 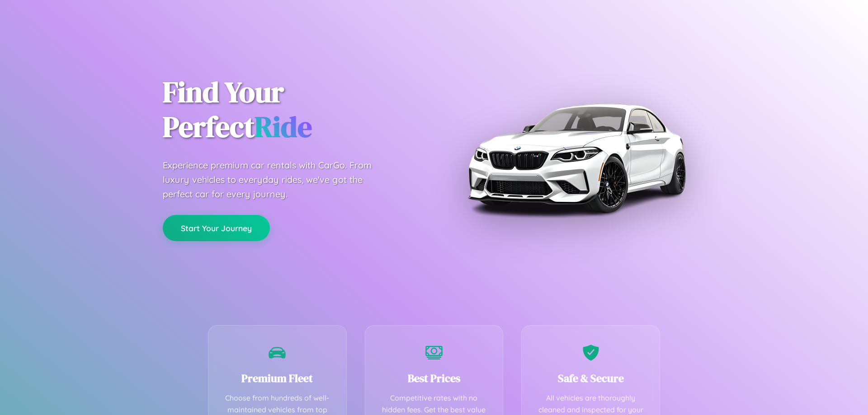 What do you see at coordinates (275, 179) in the screenshot?
I see `p: Experience premium car rentals with CarGo. From luxury vehicles to everyday rides, we've got the ...` at bounding box center [275, 179].